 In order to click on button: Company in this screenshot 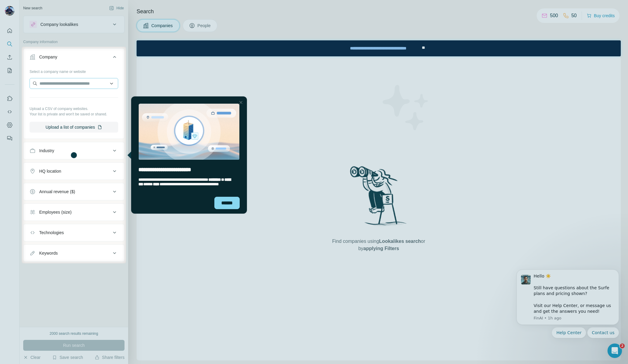, I will do `click(74, 58)`.